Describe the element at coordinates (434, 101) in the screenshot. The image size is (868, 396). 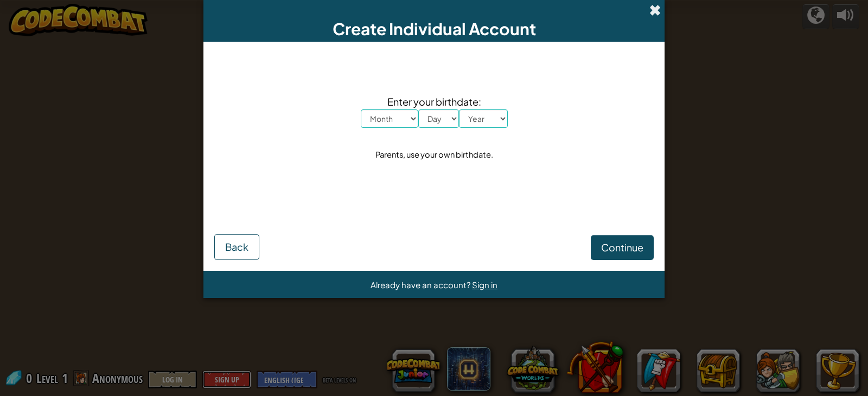
I see `span: Enter your birthdate:` at that location.